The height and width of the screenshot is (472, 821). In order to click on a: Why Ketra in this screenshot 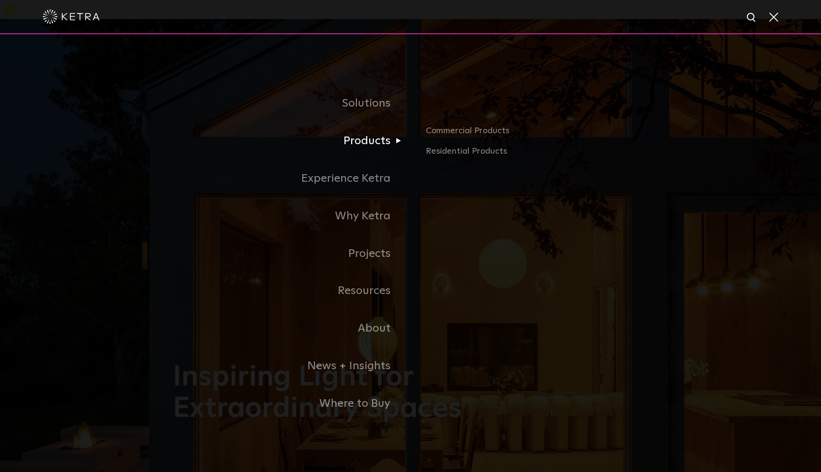, I will do `click(292, 216)`.